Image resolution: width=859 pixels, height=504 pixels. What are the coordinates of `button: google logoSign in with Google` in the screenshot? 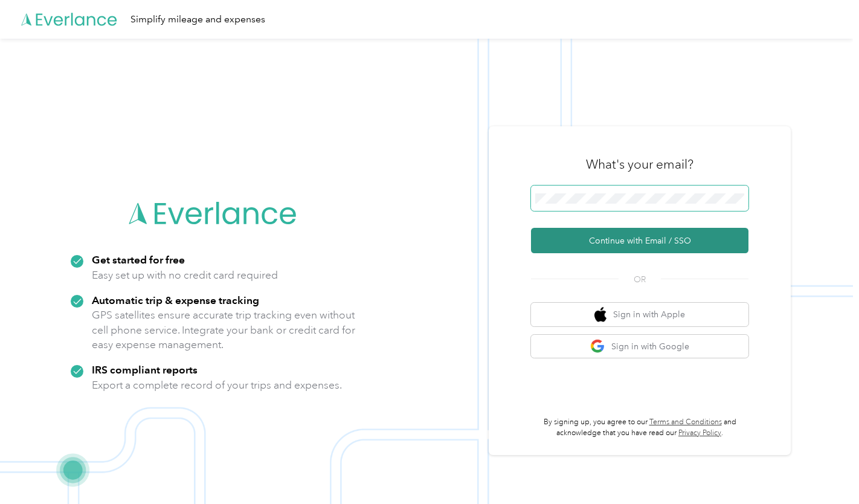 It's located at (640, 346).